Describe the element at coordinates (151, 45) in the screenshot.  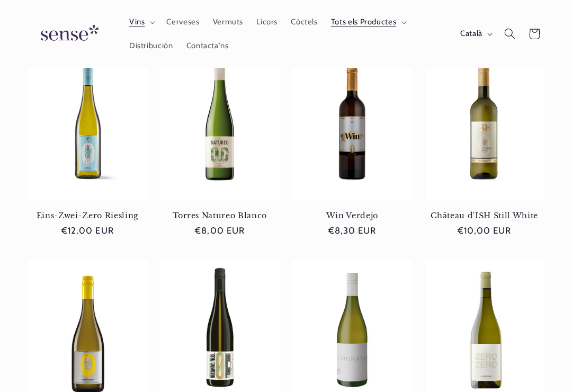
I see `a: Distribución` at that location.